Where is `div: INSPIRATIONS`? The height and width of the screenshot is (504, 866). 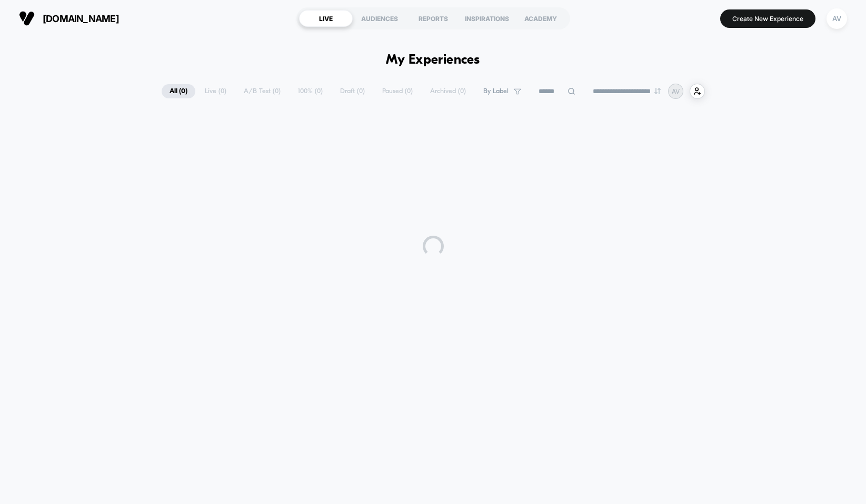
div: INSPIRATIONS is located at coordinates (487, 18).